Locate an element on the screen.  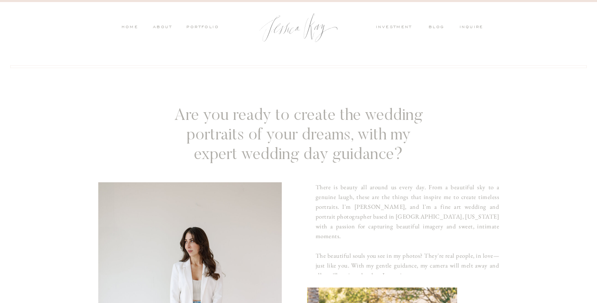
h3: Are you ready to create the wedding portraits of your dreams, with my expert wedding day guidance? is located at coordinates (299, 136).